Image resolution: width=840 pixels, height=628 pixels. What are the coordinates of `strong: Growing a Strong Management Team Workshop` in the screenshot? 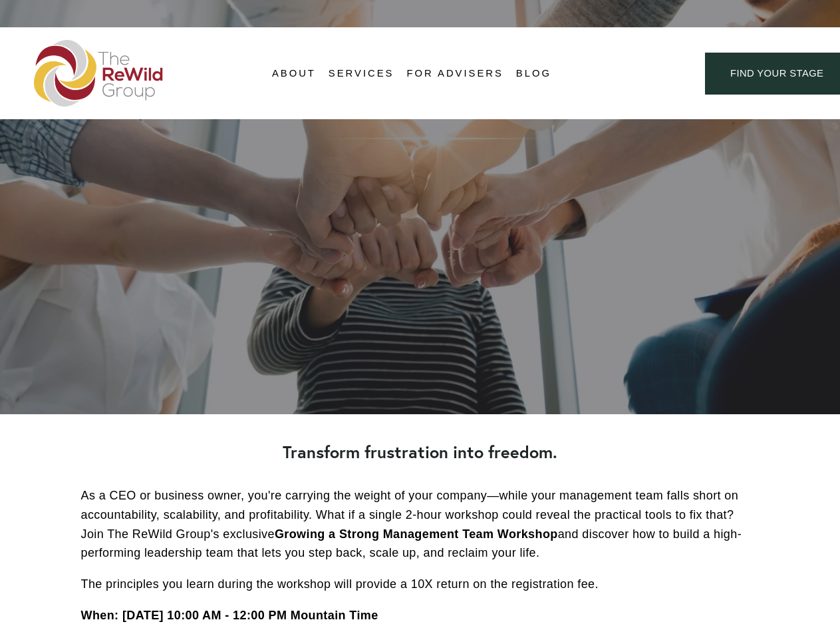 It's located at (417, 534).